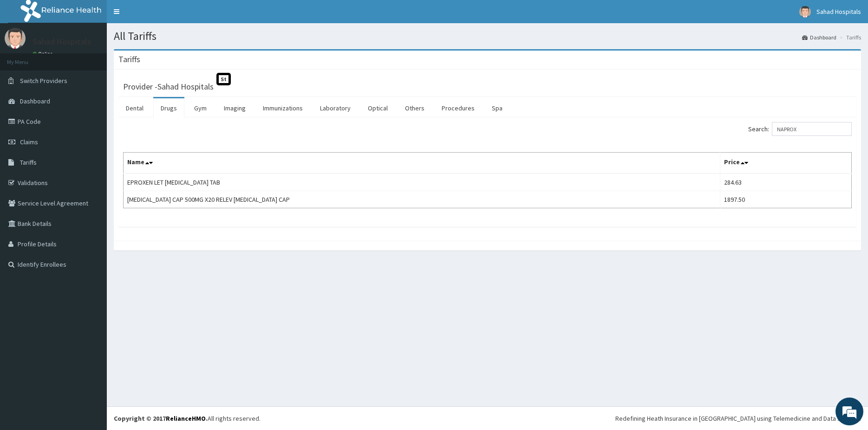 The width and height of the screenshot is (868, 430). I want to click on a: Imaging, so click(234, 108).